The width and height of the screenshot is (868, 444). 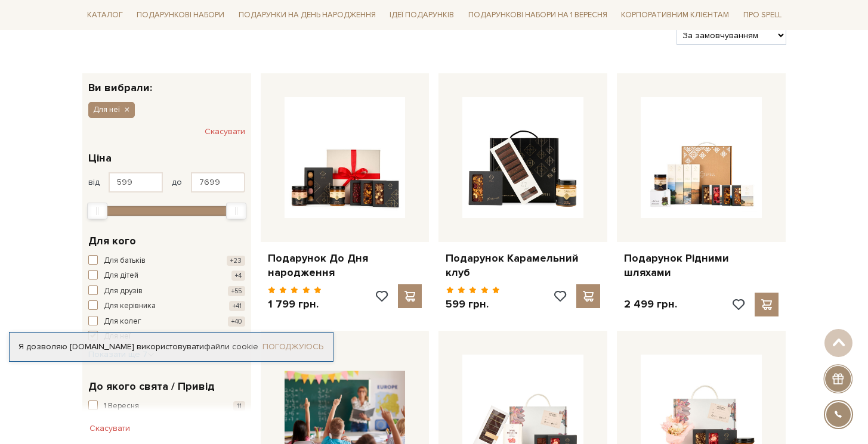 I want to click on div: Ви вибрали:, so click(x=166, y=83).